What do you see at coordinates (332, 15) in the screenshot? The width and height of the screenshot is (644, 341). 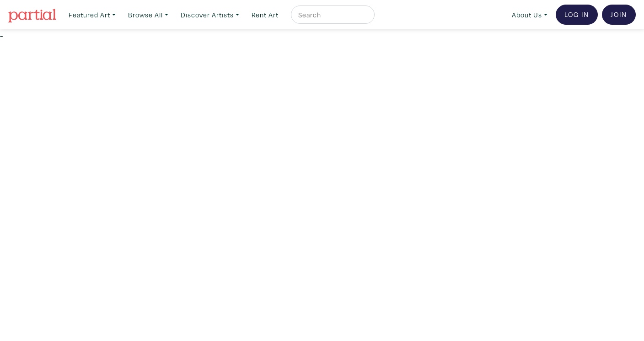 I see `input: Search` at bounding box center [332, 15].